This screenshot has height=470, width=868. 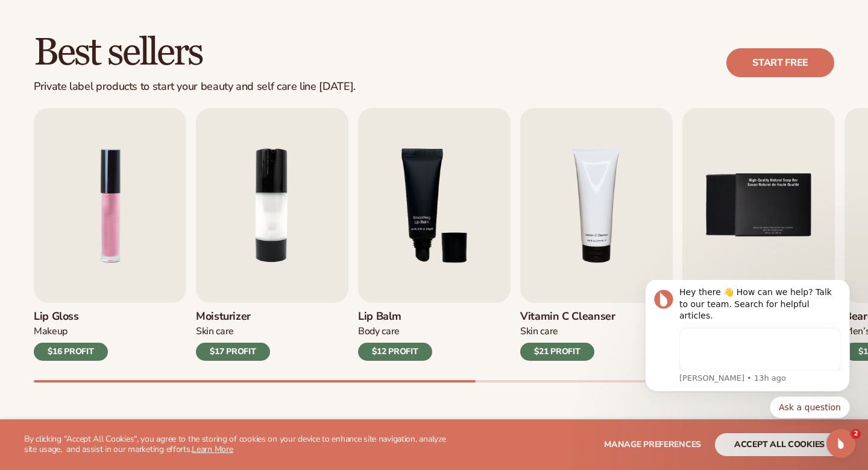 What do you see at coordinates (233, 317) in the screenshot?
I see `h3: Moisturizer` at bounding box center [233, 317].